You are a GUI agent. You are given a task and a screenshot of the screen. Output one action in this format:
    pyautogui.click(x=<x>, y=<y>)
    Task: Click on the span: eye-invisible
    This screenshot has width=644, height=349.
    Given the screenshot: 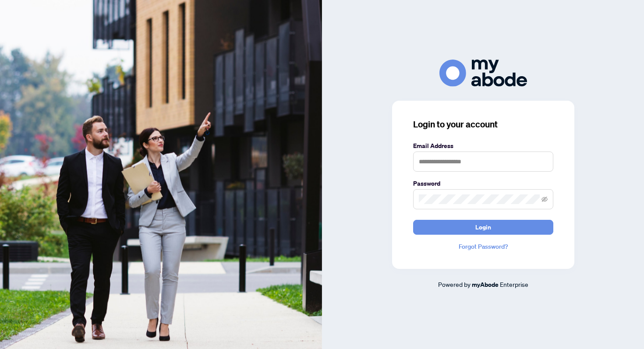 What is the action you would take?
    pyautogui.click(x=544, y=199)
    